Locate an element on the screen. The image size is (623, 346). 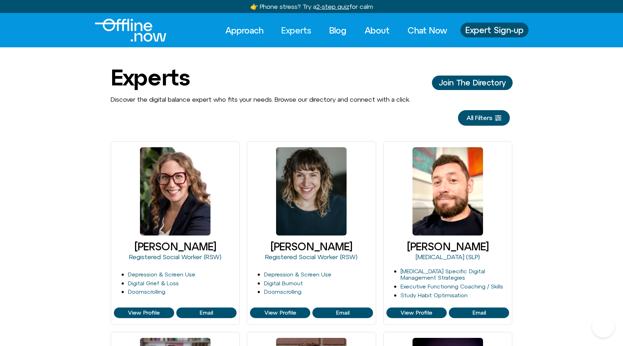
a: All Filters is located at coordinates (484, 118).